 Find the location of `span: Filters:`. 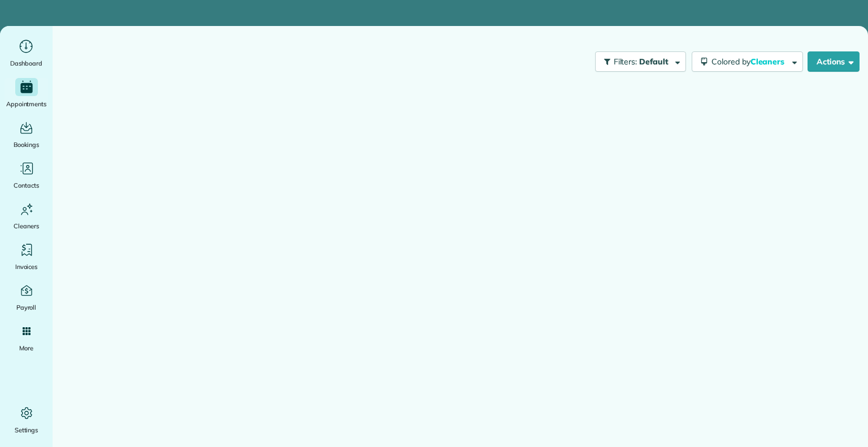

span: Filters: is located at coordinates (625, 62).